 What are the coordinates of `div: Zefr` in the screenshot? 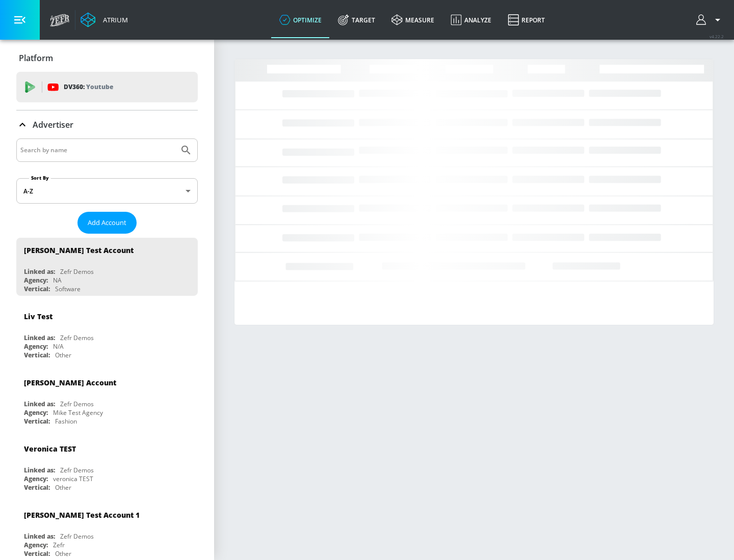 It's located at (59, 545).